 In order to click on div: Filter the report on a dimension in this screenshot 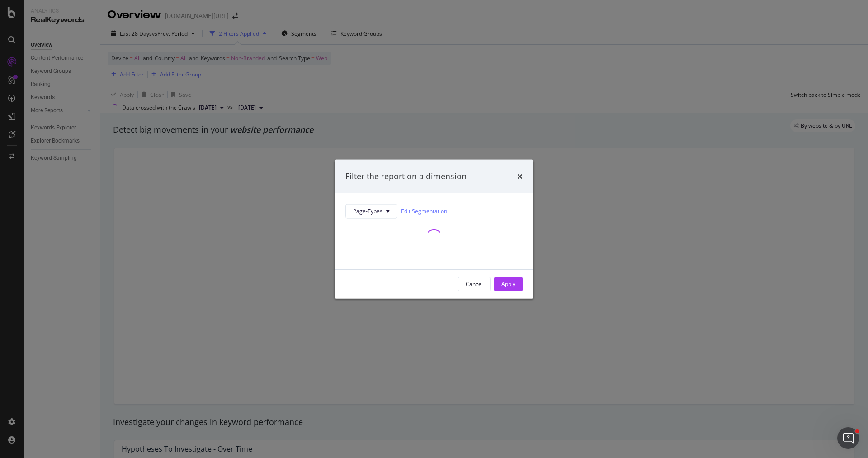, I will do `click(406, 177)`.